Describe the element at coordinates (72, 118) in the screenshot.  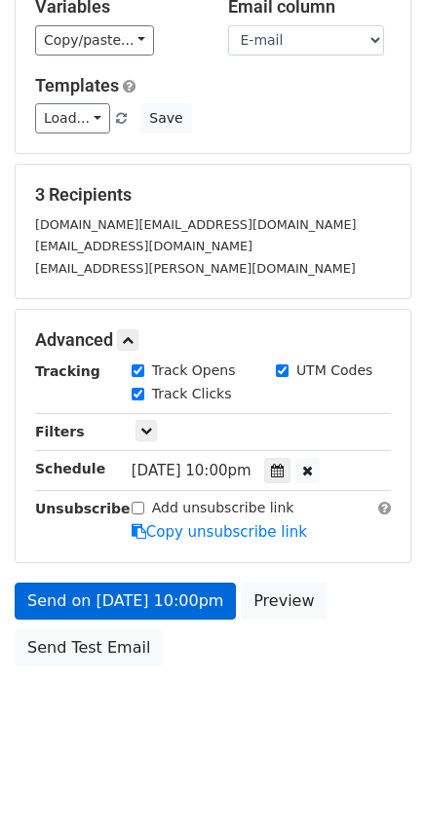
I see `a: Load...` at that location.